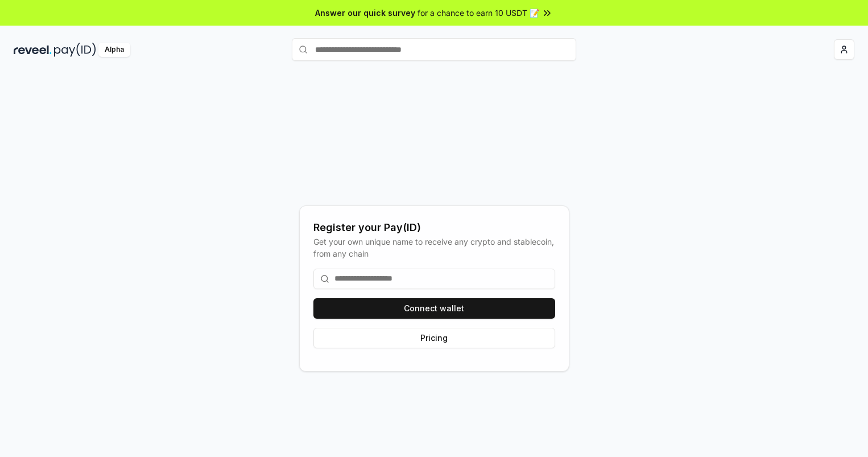 The image size is (868, 457). I want to click on span: Answer our quick survey, so click(365, 13).